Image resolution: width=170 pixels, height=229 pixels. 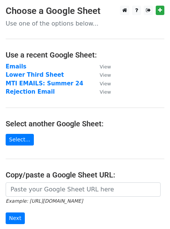 What do you see at coordinates (16, 66) in the screenshot?
I see `strong: Emails` at bounding box center [16, 66].